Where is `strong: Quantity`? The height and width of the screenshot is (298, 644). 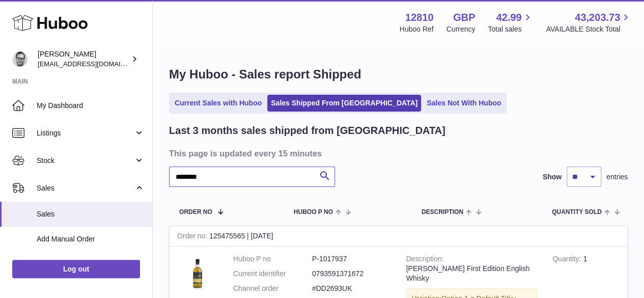 strong: Quantity is located at coordinates (568, 260).